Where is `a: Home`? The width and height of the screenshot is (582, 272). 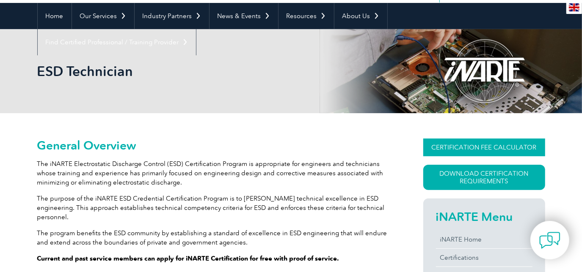
a: Home is located at coordinates (55, 16).